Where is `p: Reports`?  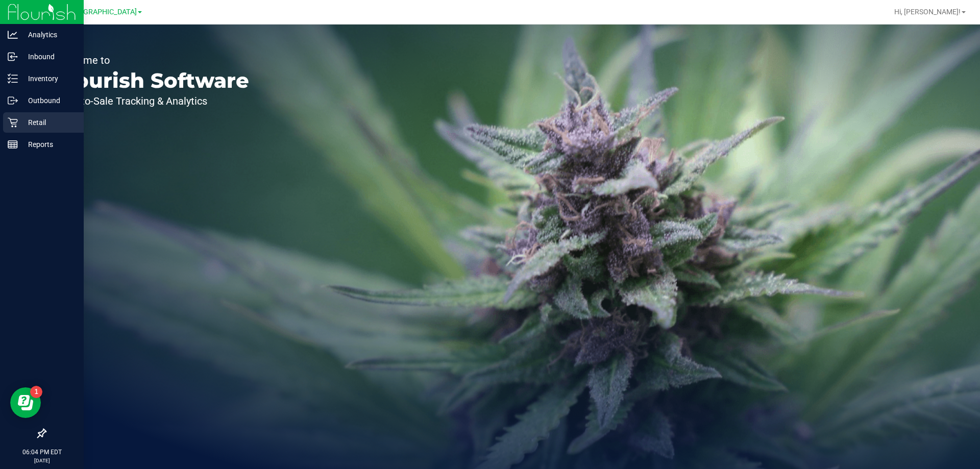 p: Reports is located at coordinates (49, 144).